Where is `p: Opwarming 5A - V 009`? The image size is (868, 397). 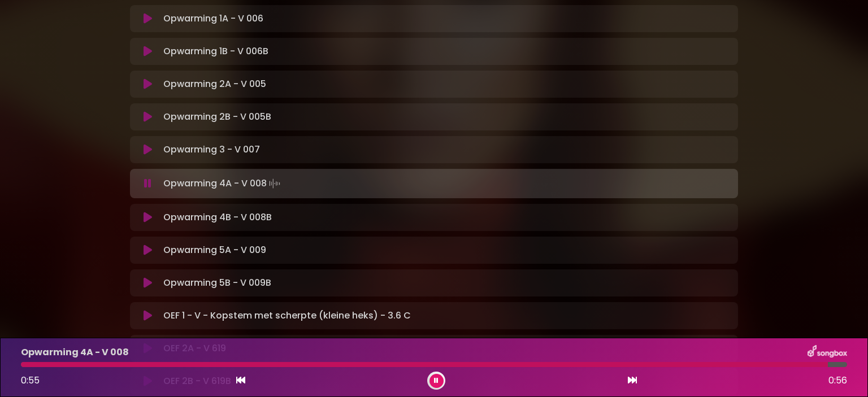
p: Opwarming 5A - V 009 is located at coordinates (215, 250).